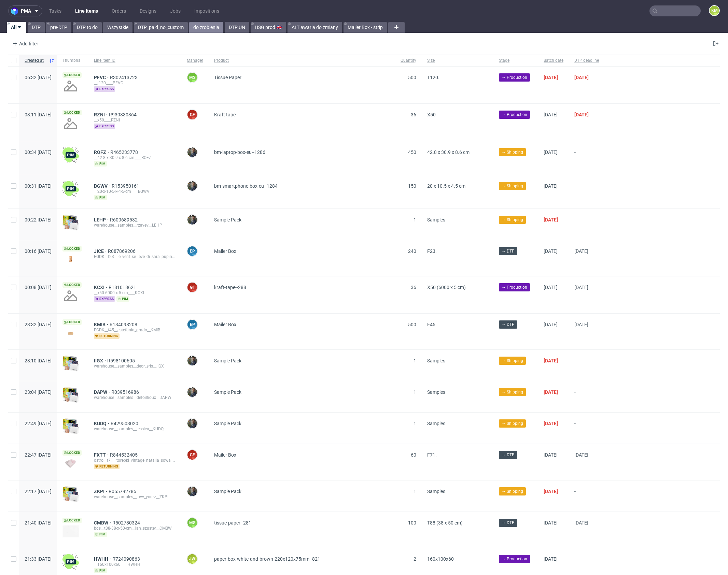 The image size is (728, 575). I want to click on div: warehouse__samples__defoilhoux__DAPW, so click(135, 397).